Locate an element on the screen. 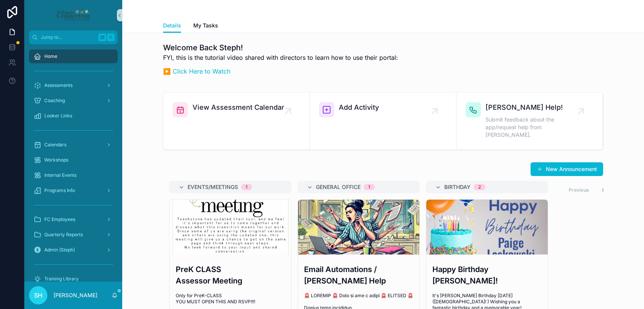  a: Programs Info is located at coordinates (73, 191).